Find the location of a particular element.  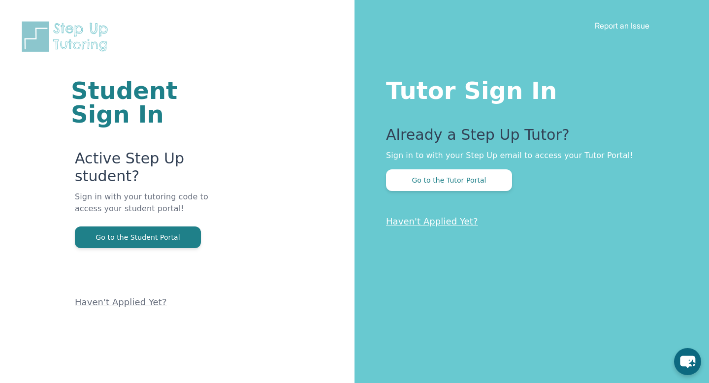

a: Go to the Tutor Portal is located at coordinates (449, 180).